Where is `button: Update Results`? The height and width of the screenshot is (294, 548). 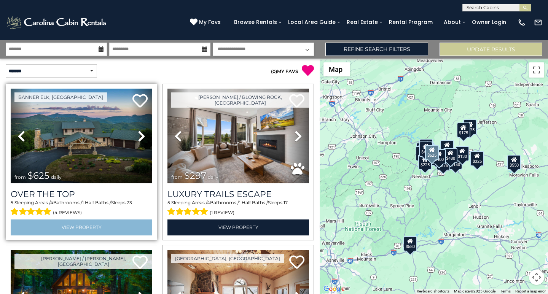 button: Update Results is located at coordinates (491, 49).